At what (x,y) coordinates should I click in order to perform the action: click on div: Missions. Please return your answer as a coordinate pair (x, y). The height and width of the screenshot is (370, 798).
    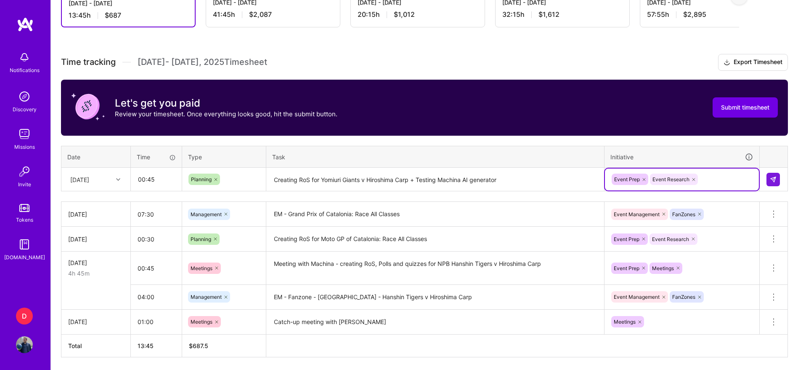
    Looking at the image, I should click on (24, 146).